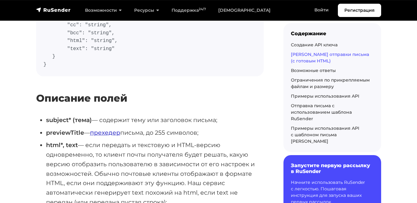 The height and width of the screenshot is (203, 417). Describe the element at coordinates (147, 10) in the screenshot. I see `a: Ресурсы` at that location.